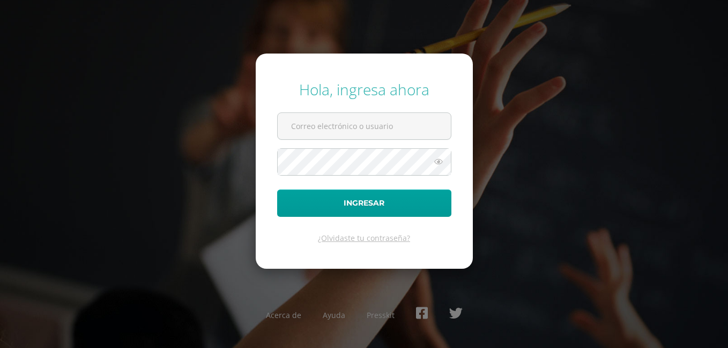  Describe the element at coordinates (364, 126) in the screenshot. I see `input: Correo electrónico o usuario` at that location.